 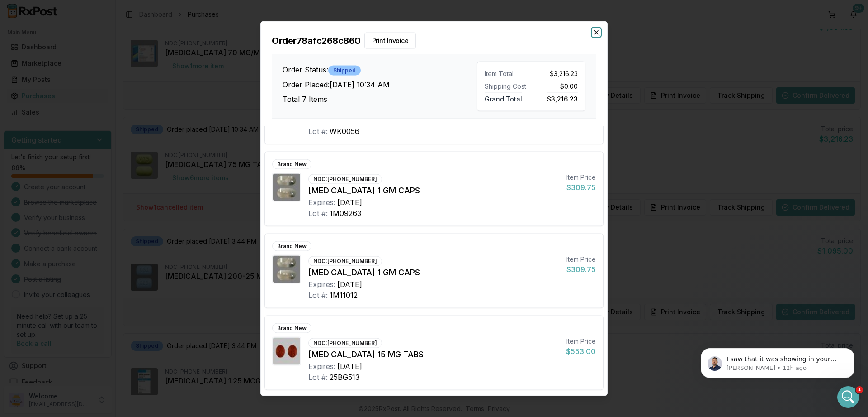 What do you see at coordinates (344, 131) in the screenshot?
I see `div: WK0056` at bounding box center [344, 131].